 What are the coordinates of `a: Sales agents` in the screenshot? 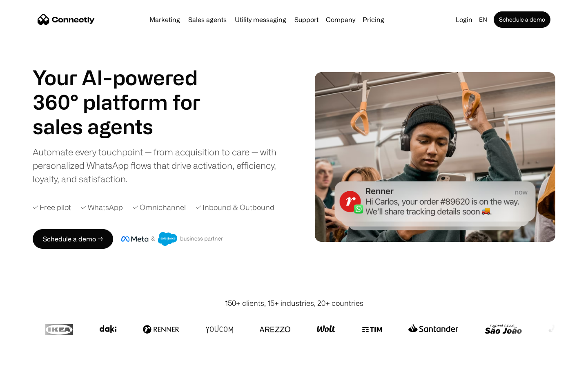 It's located at (207, 19).